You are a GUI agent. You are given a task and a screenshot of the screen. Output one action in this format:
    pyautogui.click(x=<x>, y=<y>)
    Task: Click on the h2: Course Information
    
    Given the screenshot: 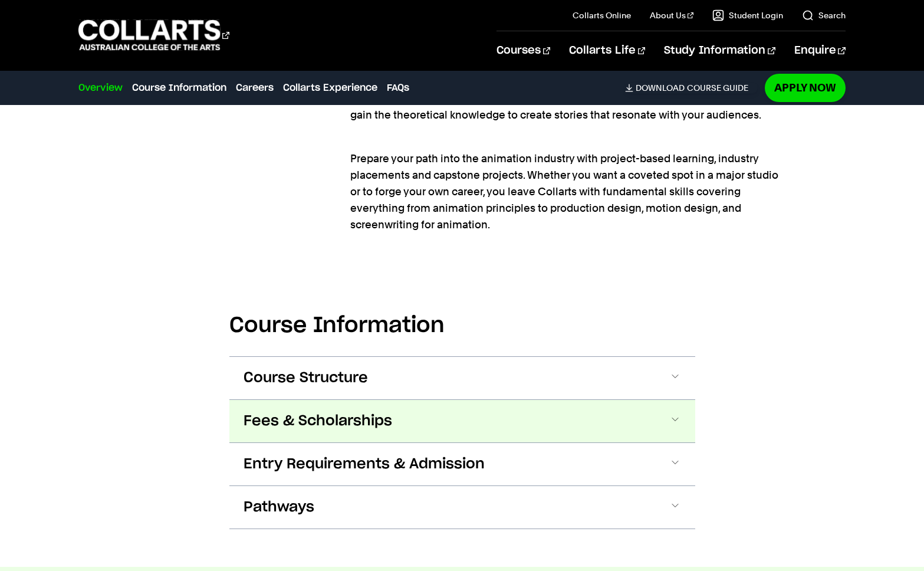 What is the action you would take?
    pyautogui.click(x=462, y=326)
    